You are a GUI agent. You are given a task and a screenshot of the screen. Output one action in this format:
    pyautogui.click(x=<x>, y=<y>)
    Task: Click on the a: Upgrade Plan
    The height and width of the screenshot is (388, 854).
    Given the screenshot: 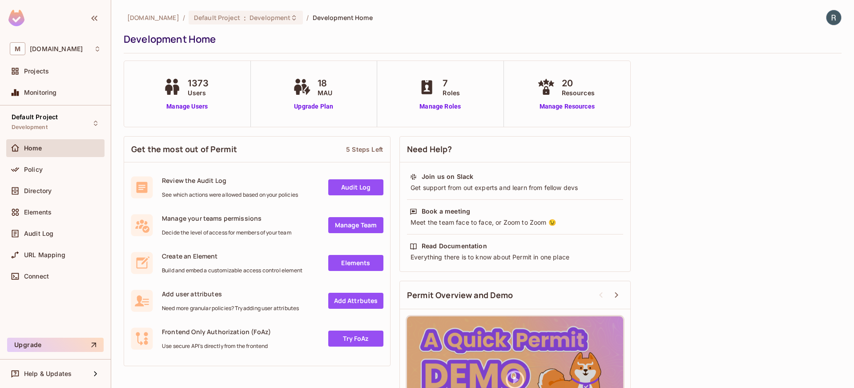 What is the action you would take?
    pyautogui.click(x=314, y=106)
    